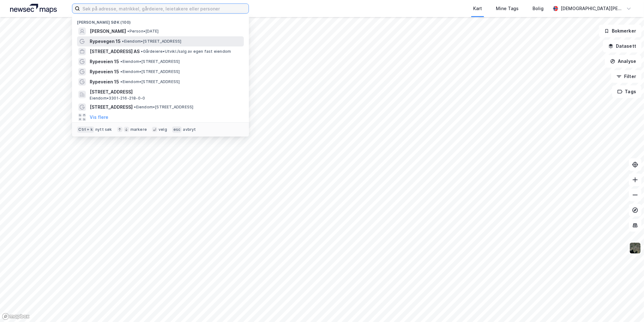  I want to click on input: Søk på adresse, matrikkel, gårdeiere, leietakere eller personer, so click(164, 8).